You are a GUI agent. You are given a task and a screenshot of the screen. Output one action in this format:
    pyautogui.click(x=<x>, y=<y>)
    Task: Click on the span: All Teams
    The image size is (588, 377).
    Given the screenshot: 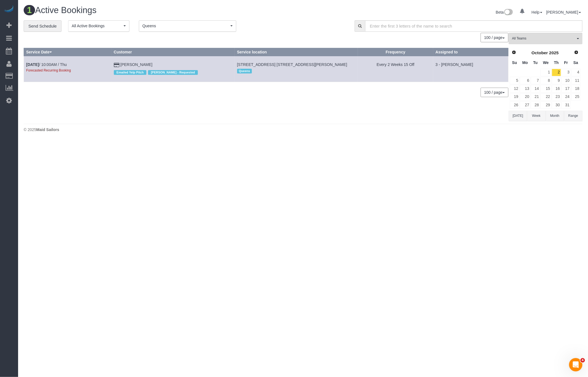 What is the action you would take?
    pyautogui.click(x=544, y=39)
    